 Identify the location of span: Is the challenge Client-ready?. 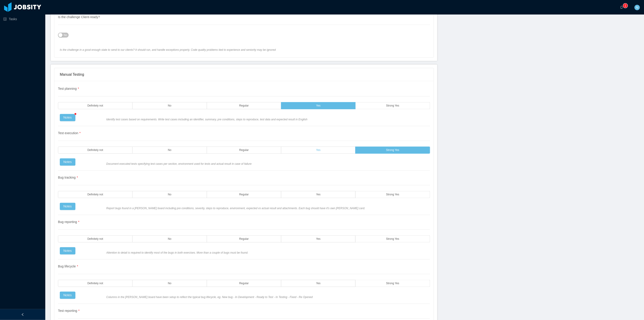
(79, 17).